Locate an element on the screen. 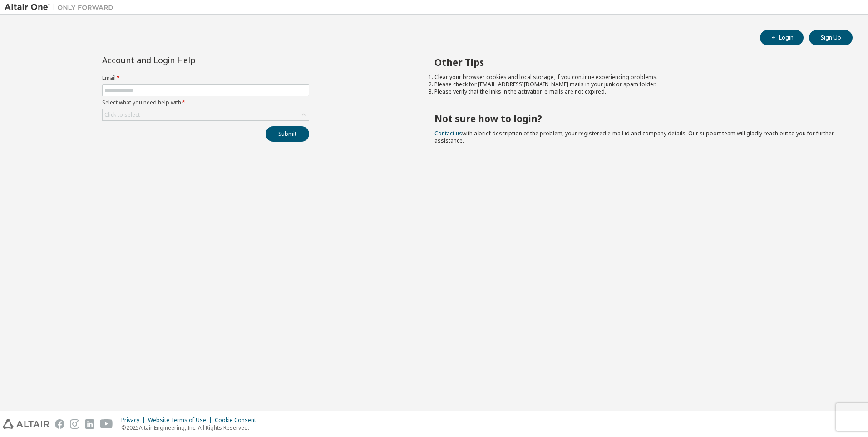 This screenshot has height=437, width=868. li: Clear your browser cookies and local storage, if you continue experiencing problems. is located at coordinates (635, 77).